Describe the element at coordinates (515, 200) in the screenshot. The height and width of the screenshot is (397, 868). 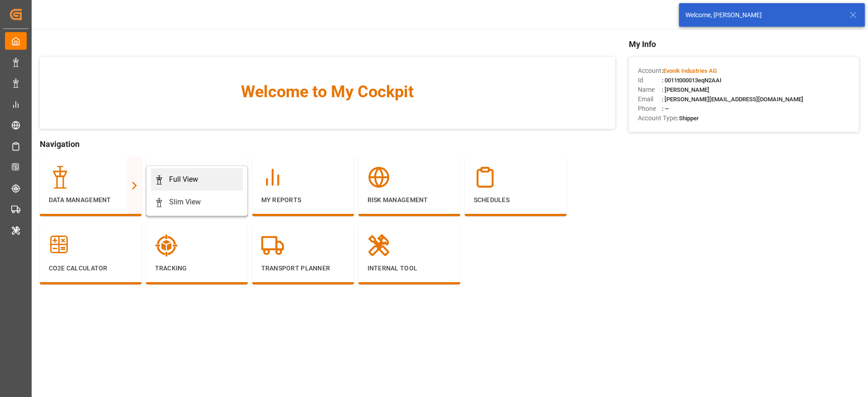
I see `p: Schedules` at that location.